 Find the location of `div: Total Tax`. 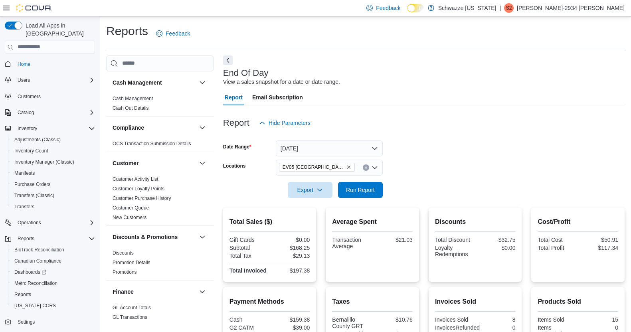

div: Total Tax is located at coordinates (248, 256).